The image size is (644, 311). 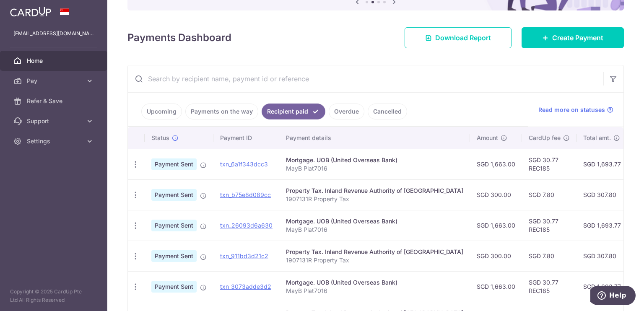 I want to click on a: Payments on the way, so click(x=222, y=111).